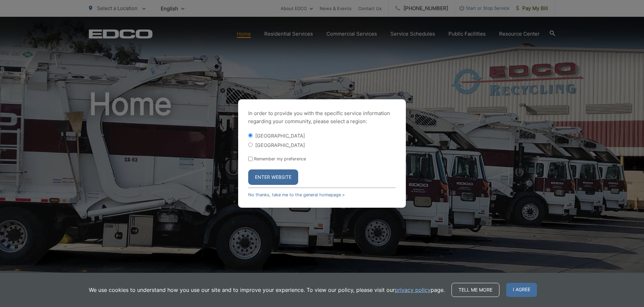  Describe the element at coordinates (266, 290) in the screenshot. I see `p: We use cookies to understand how you use our site and to improve your experience. To view our pol...` at that location.